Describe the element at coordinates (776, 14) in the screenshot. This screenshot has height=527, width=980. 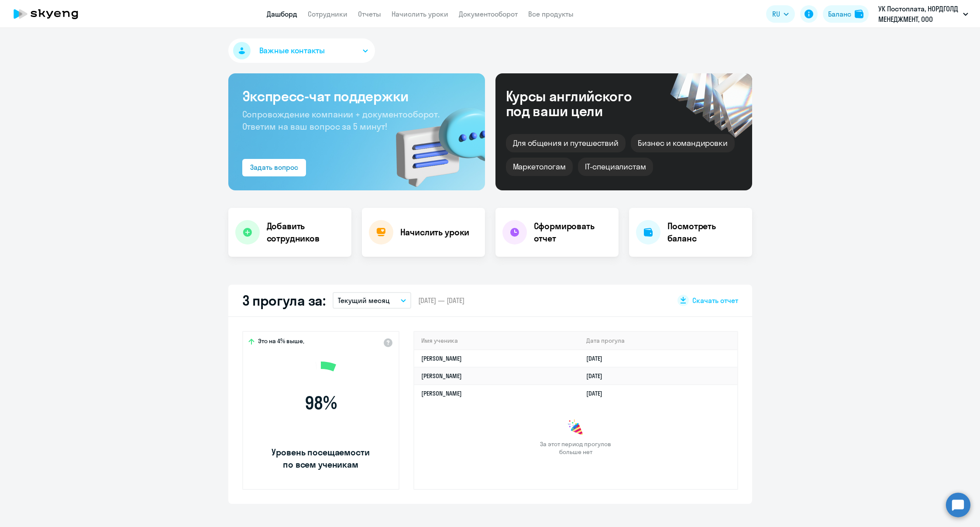
I see `span: RU` at that location.